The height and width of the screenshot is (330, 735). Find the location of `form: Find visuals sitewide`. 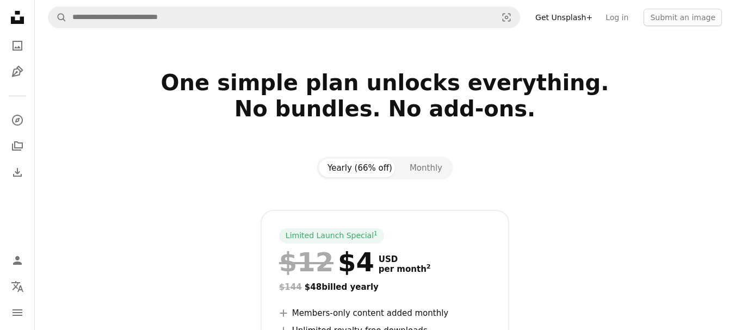

form: Find visuals sitewide is located at coordinates (284, 17).